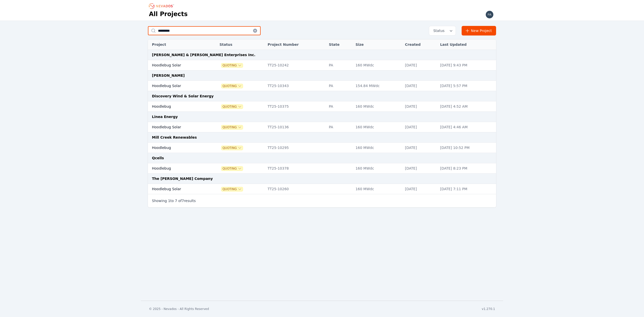 Image resolution: width=644 pixels, height=317 pixels. Describe the element at coordinates (322, 96) in the screenshot. I see `td: Discovery Wind & Solar Energy` at that location.